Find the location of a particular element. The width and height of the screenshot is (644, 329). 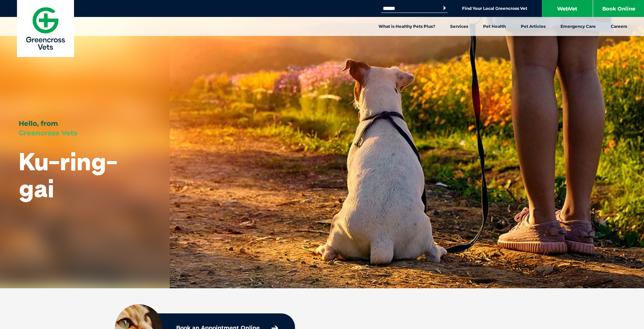

h1: Ku-ring-gai is located at coordinates (85, 175).